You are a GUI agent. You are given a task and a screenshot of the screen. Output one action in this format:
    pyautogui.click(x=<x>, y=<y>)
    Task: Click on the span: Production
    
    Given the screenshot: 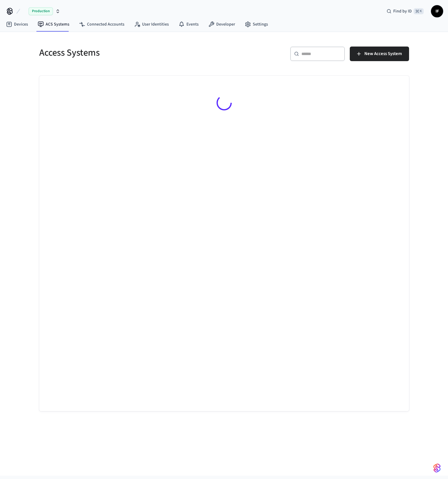 What is the action you would take?
    pyautogui.click(x=41, y=11)
    